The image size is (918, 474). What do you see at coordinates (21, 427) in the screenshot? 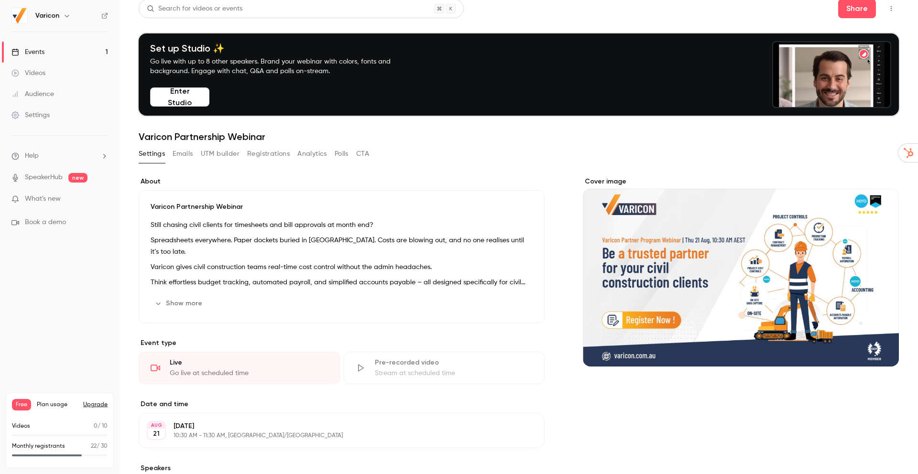
I see `p: Videos` at bounding box center [21, 427].